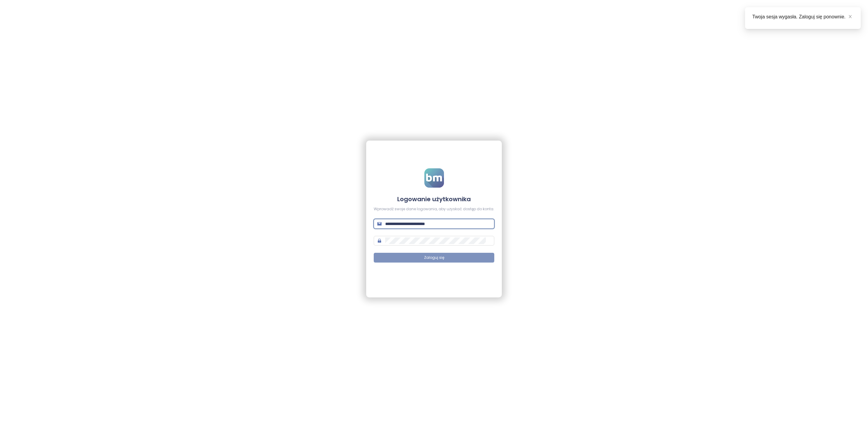  Describe the element at coordinates (850, 17) in the screenshot. I see `span: close` at that location.